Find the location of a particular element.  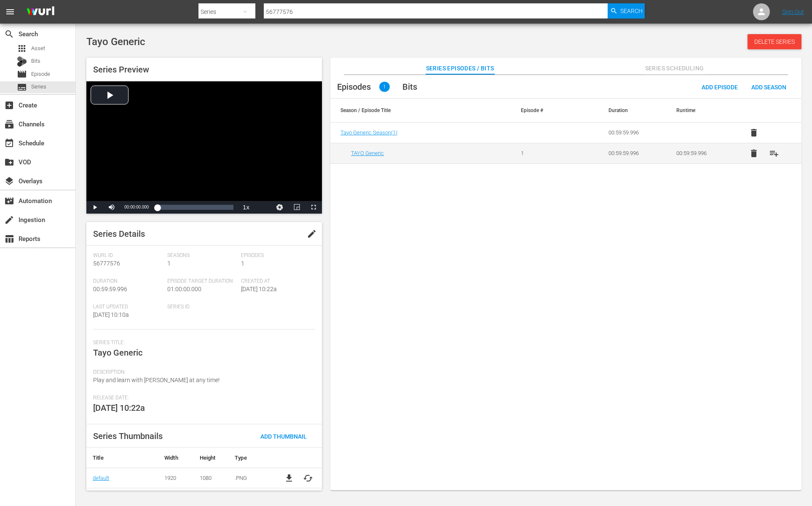

span: Wurl Id is located at coordinates (128, 256).